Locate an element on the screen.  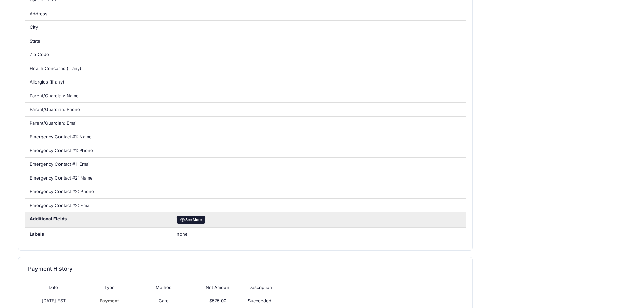
th: Description is located at coordinates (326, 287).